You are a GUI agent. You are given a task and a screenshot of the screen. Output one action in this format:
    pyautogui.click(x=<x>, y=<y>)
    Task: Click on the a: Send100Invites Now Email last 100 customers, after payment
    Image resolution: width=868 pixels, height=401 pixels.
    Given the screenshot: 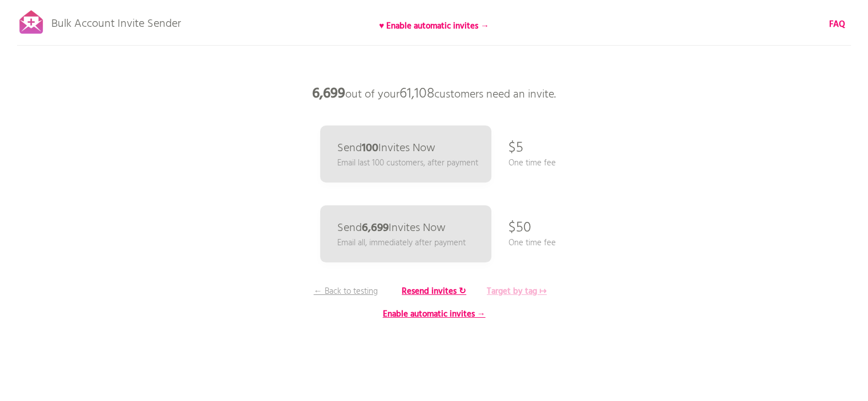 What is the action you would take?
    pyautogui.click(x=406, y=154)
    